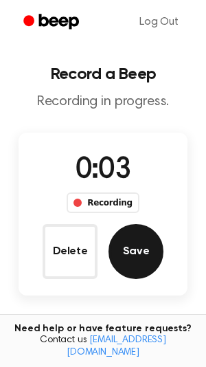 This screenshot has height=367, width=206. Describe the element at coordinates (103, 346) in the screenshot. I see `span: Contact us` at that location.